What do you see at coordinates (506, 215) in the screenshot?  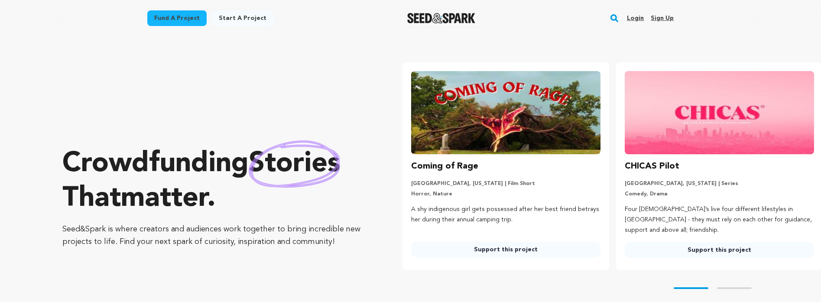 I see `p: A shy indigenous girl gets possessed after her best friend betrays her during their annual campin...` at bounding box center [506, 215].